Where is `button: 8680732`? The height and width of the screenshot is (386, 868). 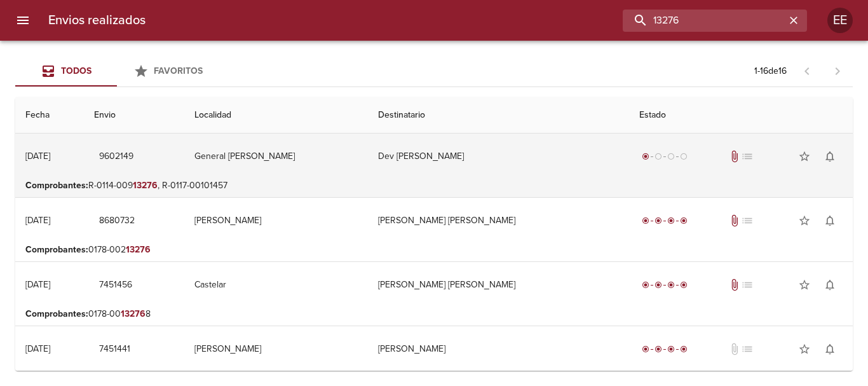 button: 8680732 is located at coordinates (117, 220).